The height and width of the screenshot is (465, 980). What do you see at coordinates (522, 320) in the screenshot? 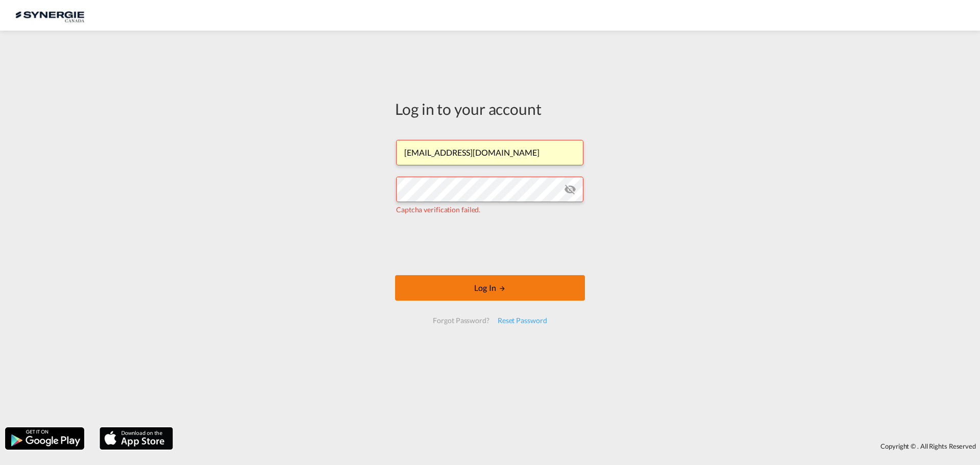
I see `div: Reset Password` at bounding box center [522, 320].